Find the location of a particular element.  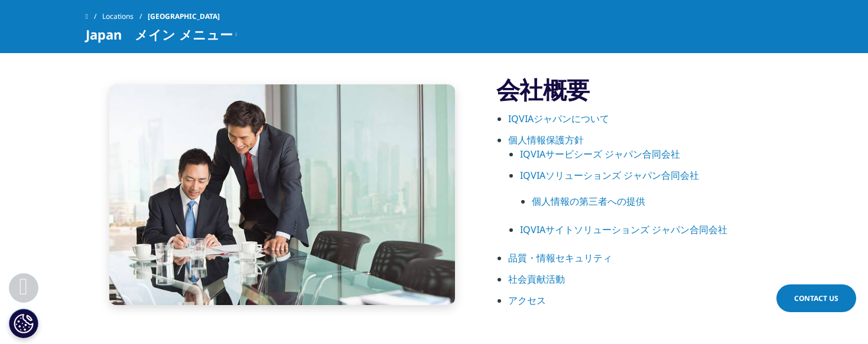

a: 個人情報の第三者への提供 is located at coordinates (589, 202).